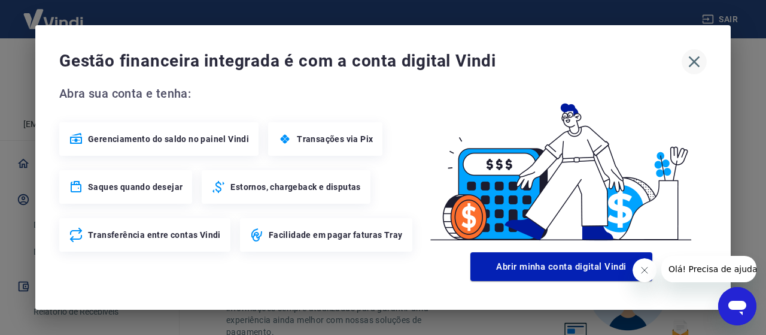  I want to click on span: Transações via Pix, so click(335, 139).